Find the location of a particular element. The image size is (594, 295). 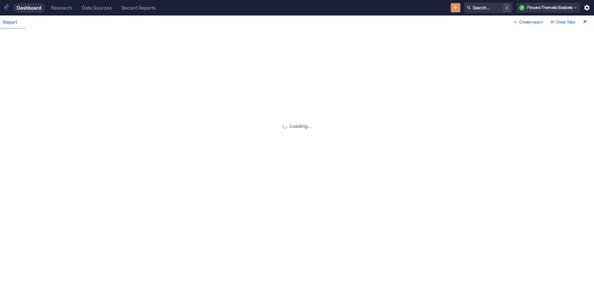

div: dashboard tabs is located at coordinates (255, 22).